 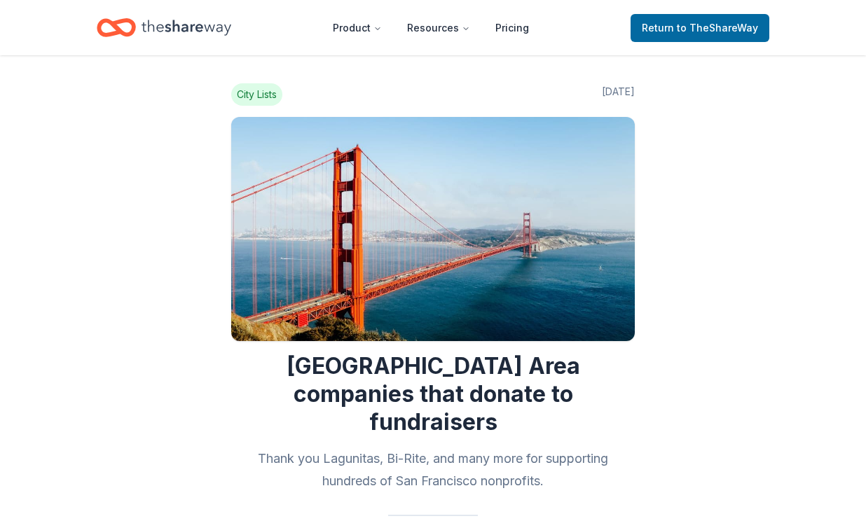 What do you see at coordinates (431, 27) in the screenshot?
I see `nav: Main` at bounding box center [431, 27].